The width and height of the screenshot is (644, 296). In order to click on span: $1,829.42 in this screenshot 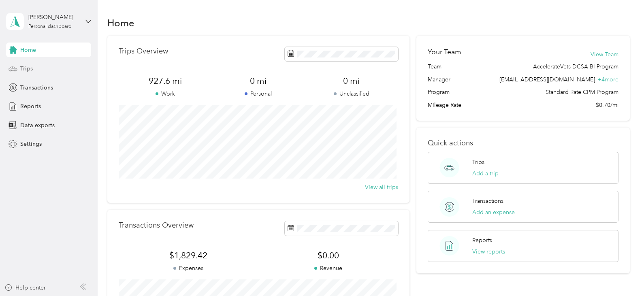, I will do `click(188, 256)`.